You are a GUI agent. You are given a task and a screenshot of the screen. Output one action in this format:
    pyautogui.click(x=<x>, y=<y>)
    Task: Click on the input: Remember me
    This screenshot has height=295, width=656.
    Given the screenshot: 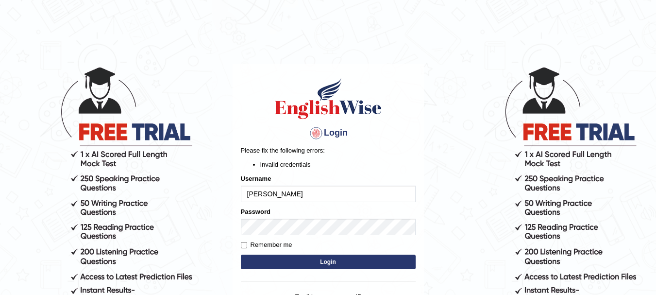 What is the action you would take?
    pyautogui.click(x=244, y=245)
    